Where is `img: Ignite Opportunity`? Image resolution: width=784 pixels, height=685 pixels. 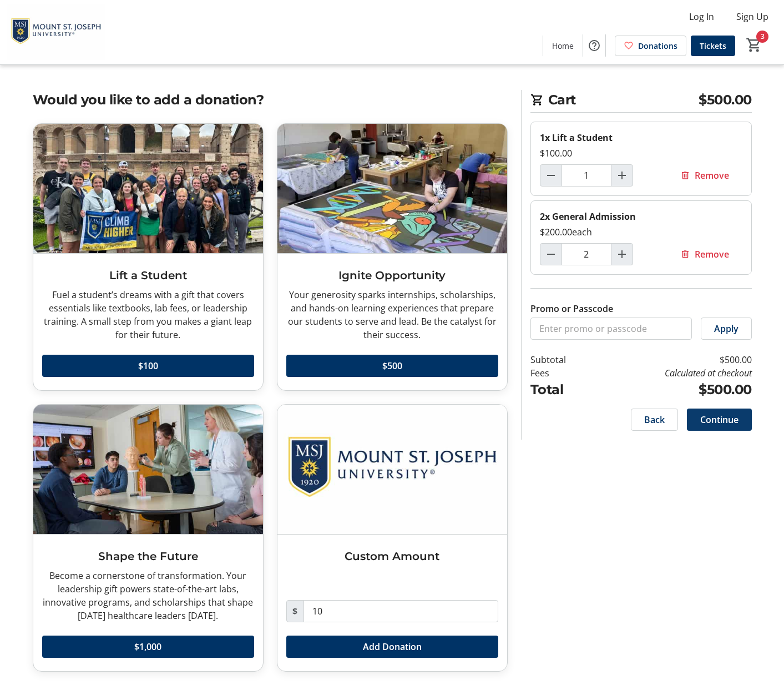
img: Ignite Opportunity is located at coordinates (393, 188).